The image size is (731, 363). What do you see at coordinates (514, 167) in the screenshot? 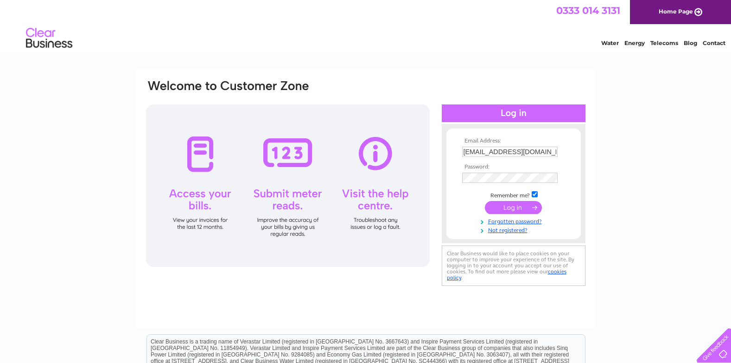
I see `th: Password:` at bounding box center [514, 167].